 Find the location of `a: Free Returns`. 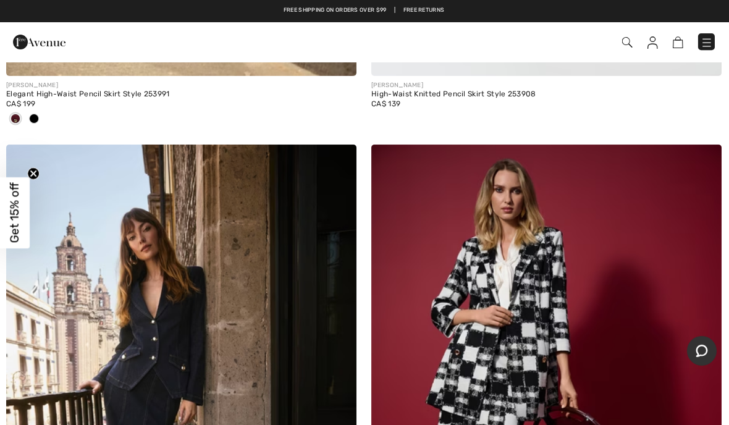

a: Free Returns is located at coordinates (424, 11).